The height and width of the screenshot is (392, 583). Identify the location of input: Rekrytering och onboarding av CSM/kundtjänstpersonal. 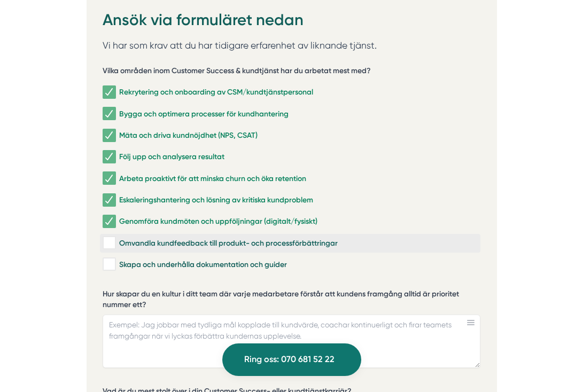
(109, 92).